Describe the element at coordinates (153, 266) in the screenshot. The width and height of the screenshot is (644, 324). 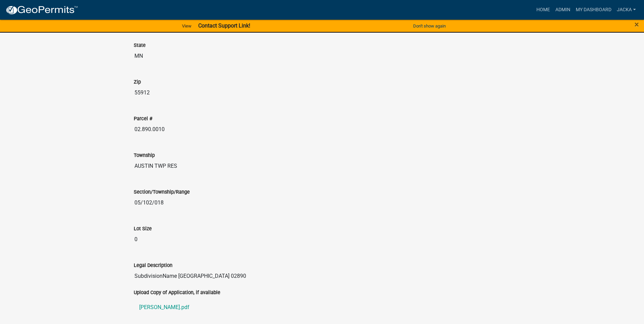
I see `label: Legal Description` at that location.